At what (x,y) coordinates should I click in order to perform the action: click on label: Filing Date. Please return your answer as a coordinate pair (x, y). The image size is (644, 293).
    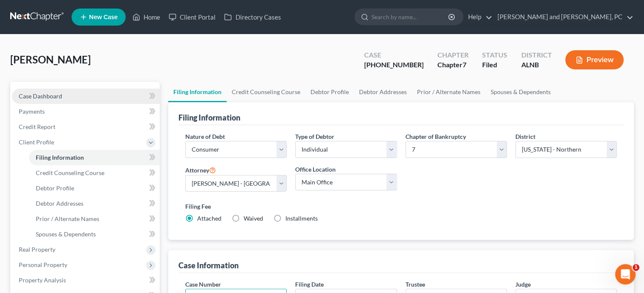
    Looking at the image, I should click on (309, 284).